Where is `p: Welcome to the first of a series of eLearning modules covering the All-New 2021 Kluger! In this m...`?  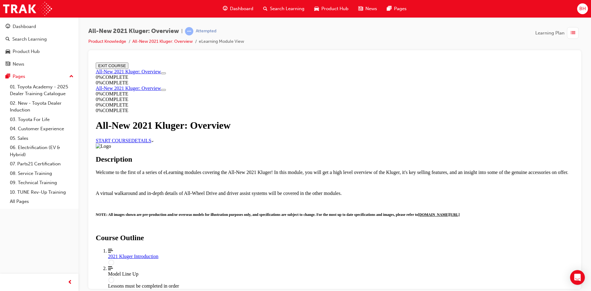 p: Welcome to the first of a series of eLearning modules covering the All-New 2021 Kluger! In this m... is located at coordinates (241, 112).